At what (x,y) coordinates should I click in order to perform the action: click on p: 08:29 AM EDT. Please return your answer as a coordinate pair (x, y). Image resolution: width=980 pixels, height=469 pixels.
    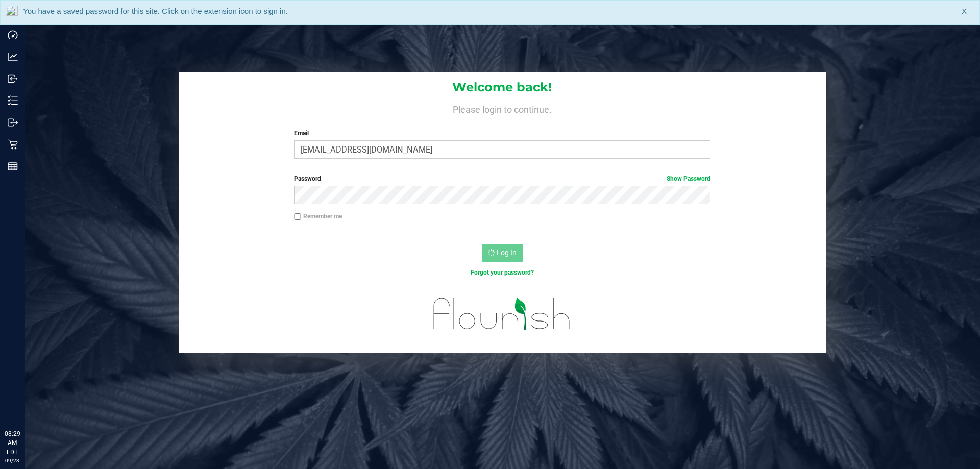
    Looking at the image, I should click on (12, 443).